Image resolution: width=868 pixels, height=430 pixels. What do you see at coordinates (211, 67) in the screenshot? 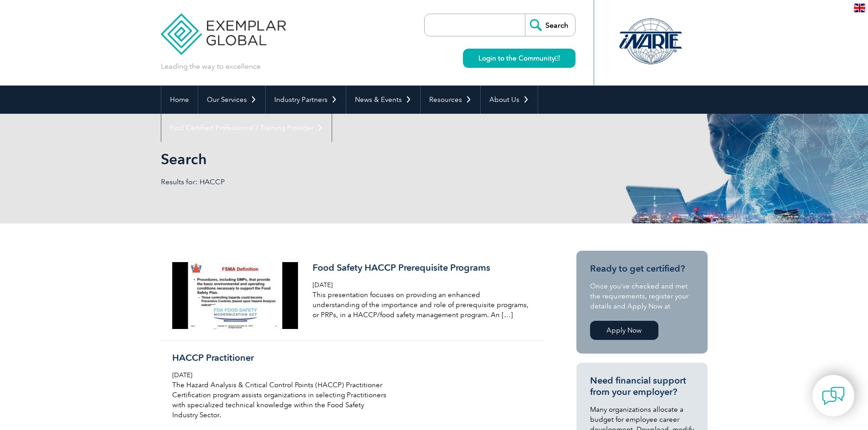
I see `p: Leading the way to excellence` at bounding box center [211, 67].